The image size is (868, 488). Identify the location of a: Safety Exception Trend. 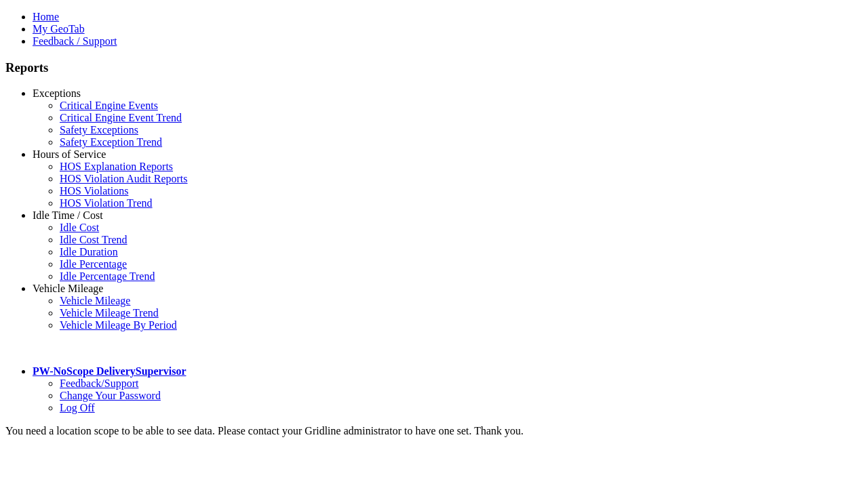
(111, 142).